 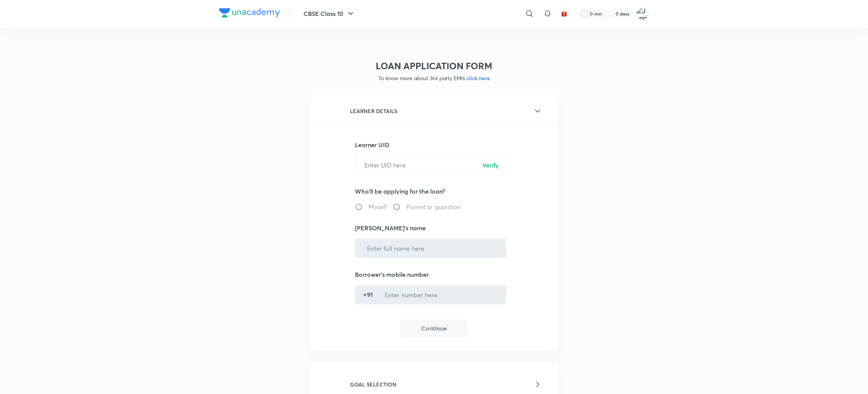 I want to click on h6: LEARNER DETAILS, so click(x=373, y=111).